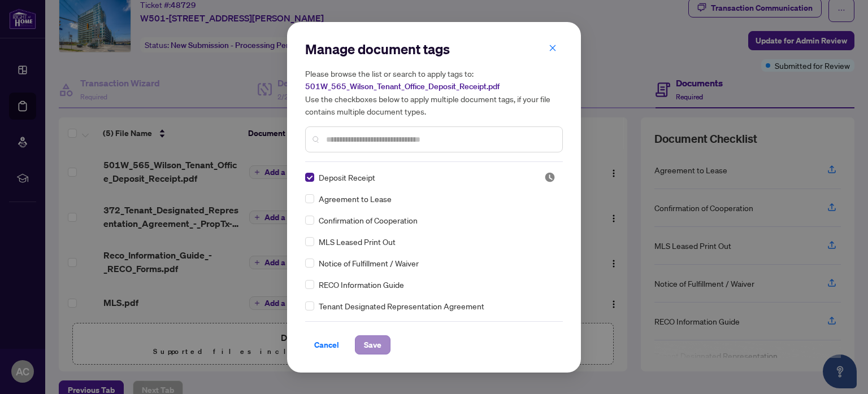 This screenshot has width=868, height=394. Describe the element at coordinates (327, 345) in the screenshot. I see `button: Cancel` at that location.